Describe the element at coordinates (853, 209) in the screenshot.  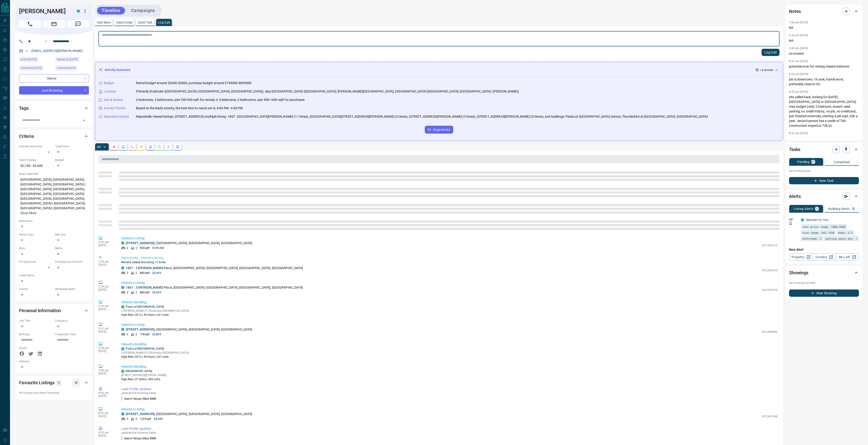
I see `p: 0` at that location.